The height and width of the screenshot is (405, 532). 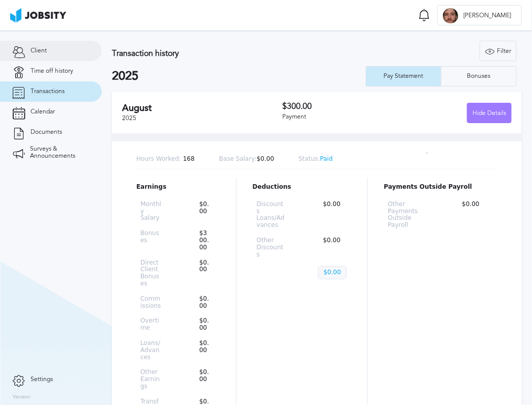 I want to click on span: Time off history, so click(x=52, y=71).